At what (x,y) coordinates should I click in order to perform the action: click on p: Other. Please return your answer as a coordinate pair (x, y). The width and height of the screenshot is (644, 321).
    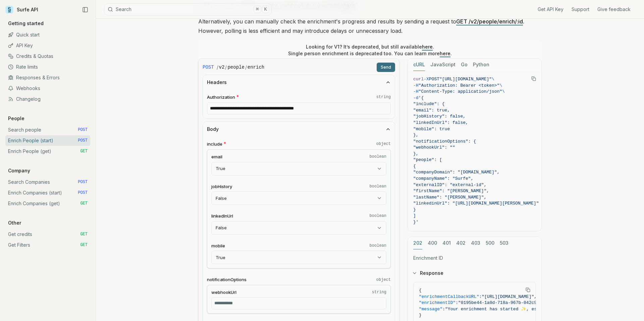
    Looking at the image, I should click on (14, 223).